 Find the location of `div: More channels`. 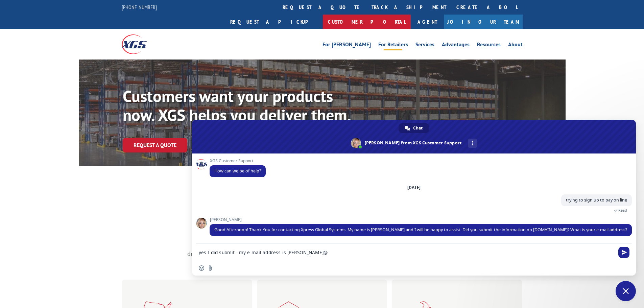

div: More channels is located at coordinates (472, 143).